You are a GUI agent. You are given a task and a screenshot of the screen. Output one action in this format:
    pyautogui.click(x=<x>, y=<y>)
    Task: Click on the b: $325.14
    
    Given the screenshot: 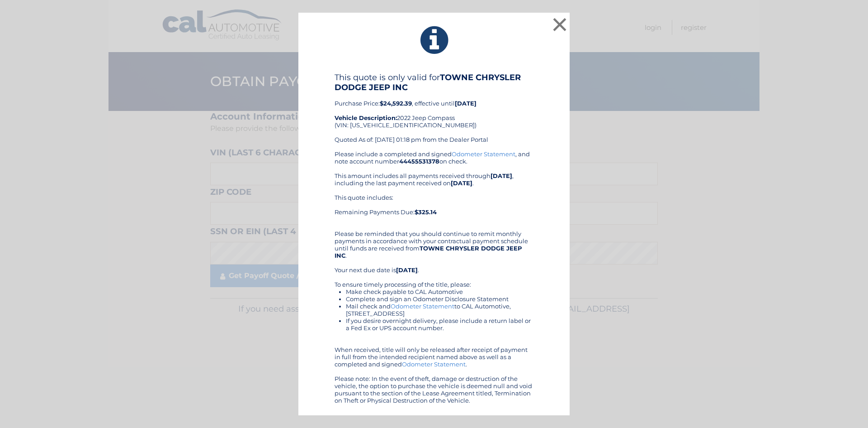 What is the action you would take?
    pyautogui.click(x=426, y=212)
    